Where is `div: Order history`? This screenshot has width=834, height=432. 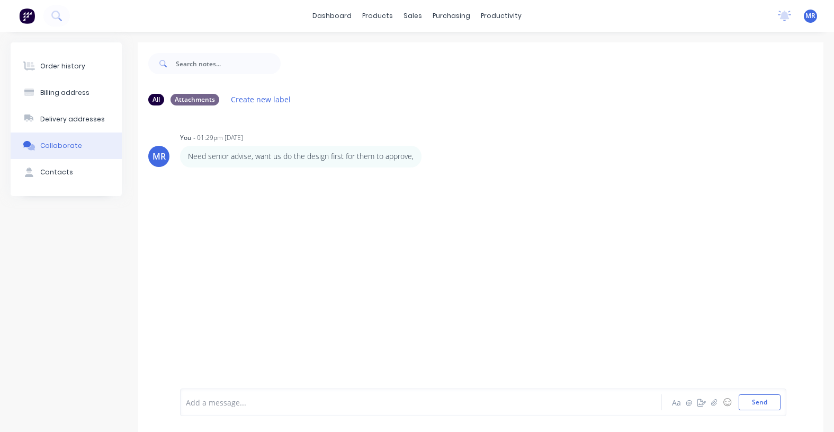 div: Order history is located at coordinates (62, 66).